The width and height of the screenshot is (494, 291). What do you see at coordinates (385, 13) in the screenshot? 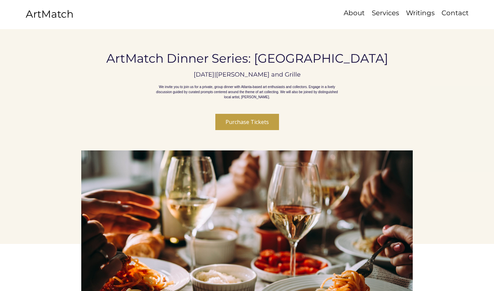
I see `p: Services` at bounding box center [385, 13].